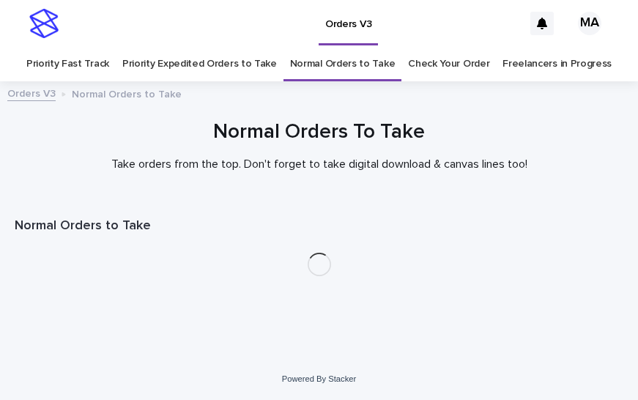  Describe the element at coordinates (319, 379) in the screenshot. I see `a: Powered By Stacker` at that location.